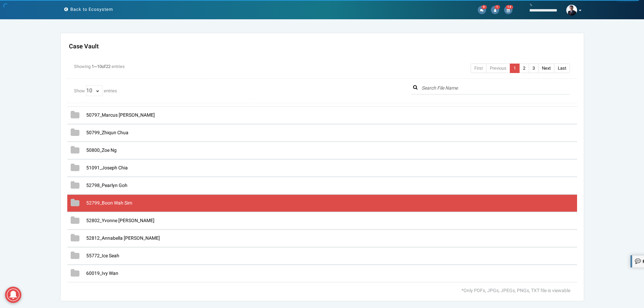 This screenshot has height=308, width=644. What do you see at coordinates (322, 186) in the screenshot?
I see `div: 52798_Pearlyn Goh` at bounding box center [322, 186].